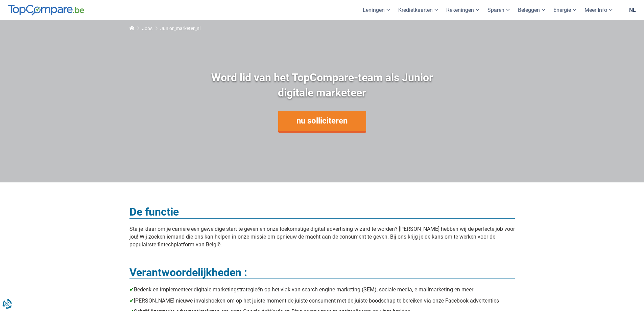 The image size is (644, 311). Describe the element at coordinates (322, 121) in the screenshot. I see `a: nu solliciteren` at that location.